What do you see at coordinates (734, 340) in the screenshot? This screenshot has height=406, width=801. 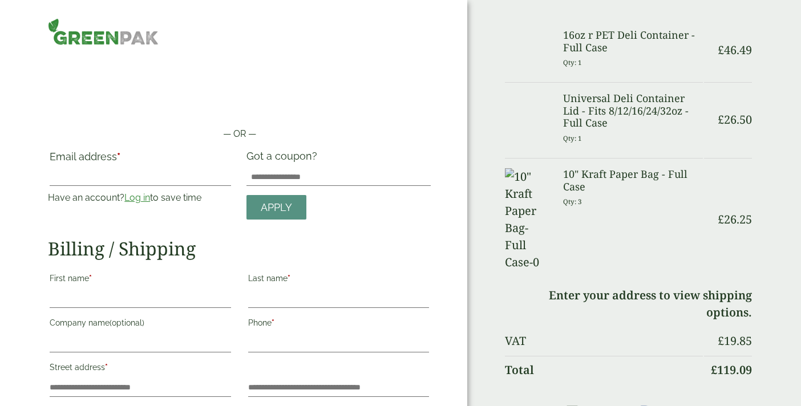 I see `bdi: 19.85` at bounding box center [734, 340].